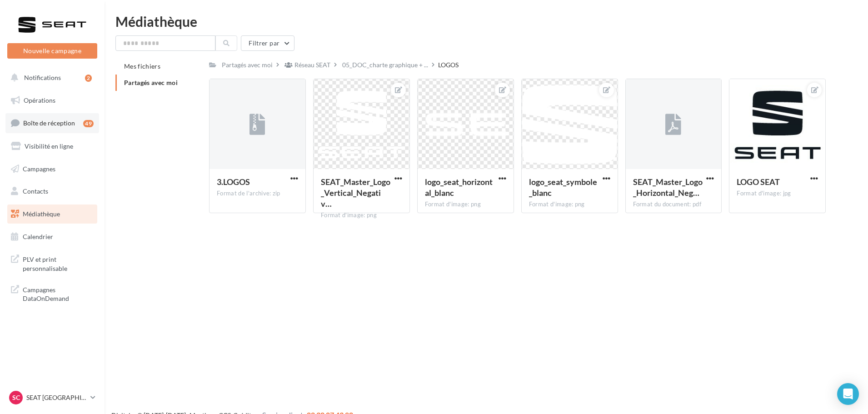  Describe the element at coordinates (355, 193) in the screenshot. I see `span: SEAT_Master_Logo_Vertical_Negativo_RGB` at that location.